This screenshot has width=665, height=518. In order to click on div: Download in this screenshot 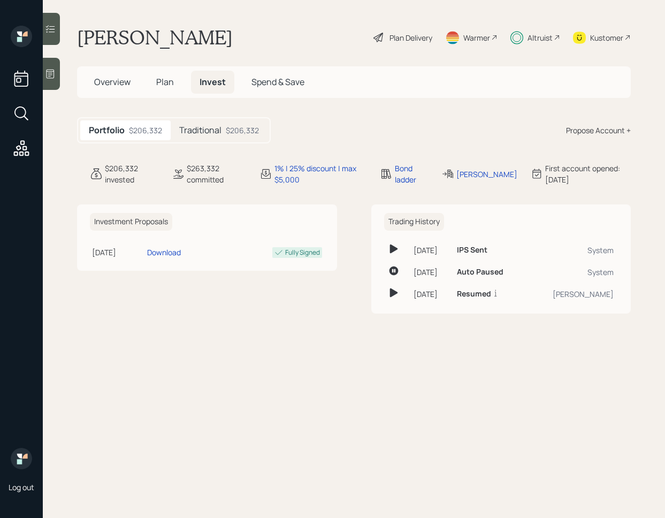, I will do `click(164, 252)`.